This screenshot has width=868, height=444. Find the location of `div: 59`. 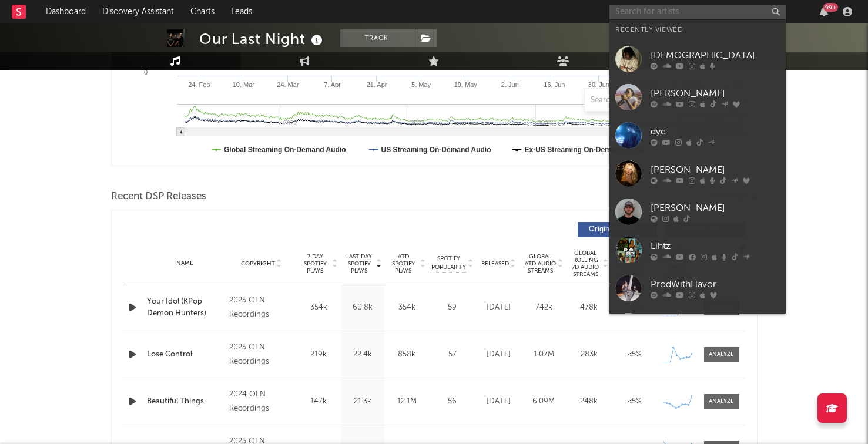

div: 59 is located at coordinates (453, 308).